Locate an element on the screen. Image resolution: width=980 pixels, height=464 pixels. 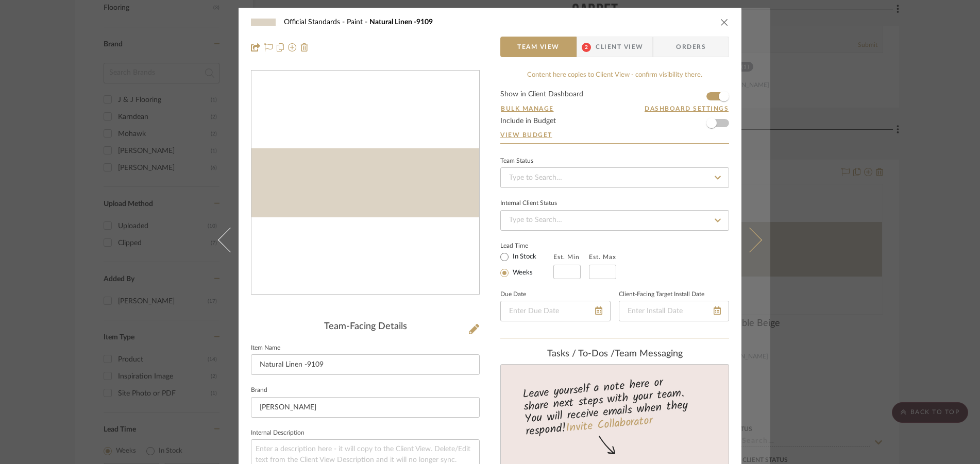
div: 0 is located at coordinates (365, 183).